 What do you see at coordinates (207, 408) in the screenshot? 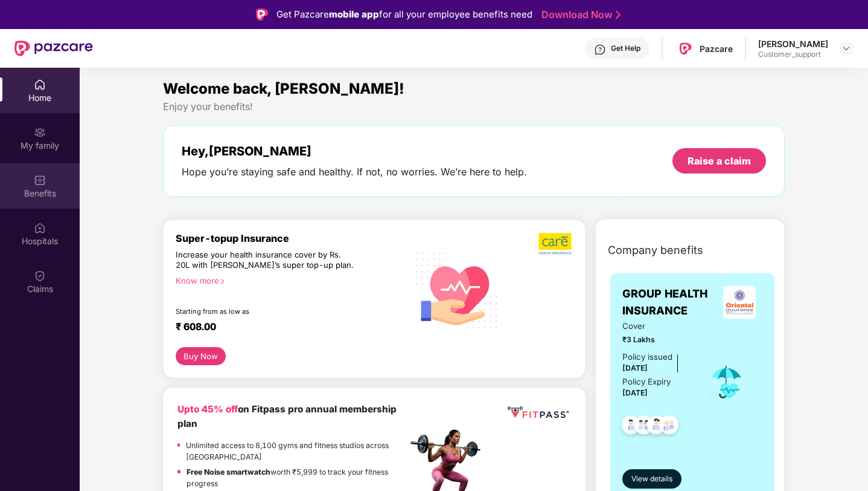
I see `b: Upto 45% off` at bounding box center [207, 408].